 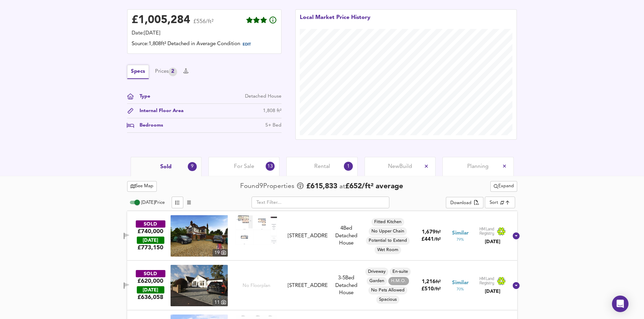 I want to click on div: Download, so click(x=461, y=203).